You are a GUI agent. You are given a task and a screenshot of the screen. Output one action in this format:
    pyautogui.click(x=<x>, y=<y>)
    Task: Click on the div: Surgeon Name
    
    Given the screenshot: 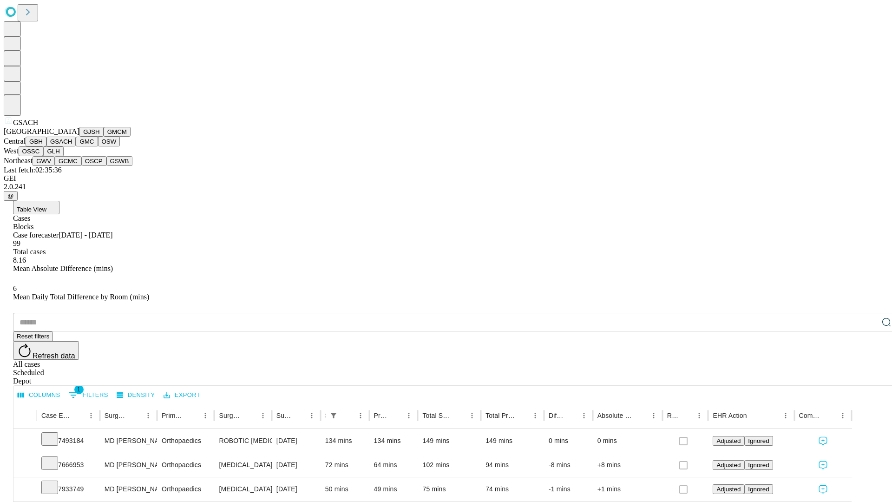 What is the action you would take?
    pyautogui.click(x=116, y=415)
    